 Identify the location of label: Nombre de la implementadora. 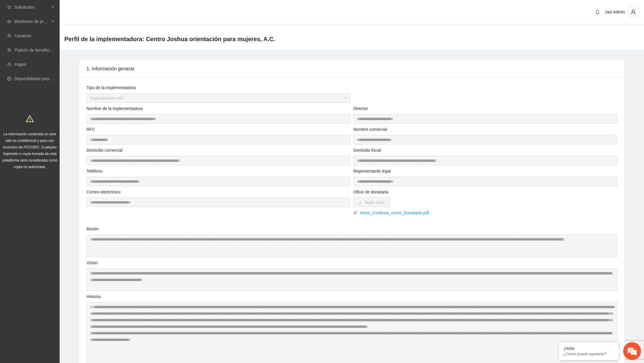
(114, 109).